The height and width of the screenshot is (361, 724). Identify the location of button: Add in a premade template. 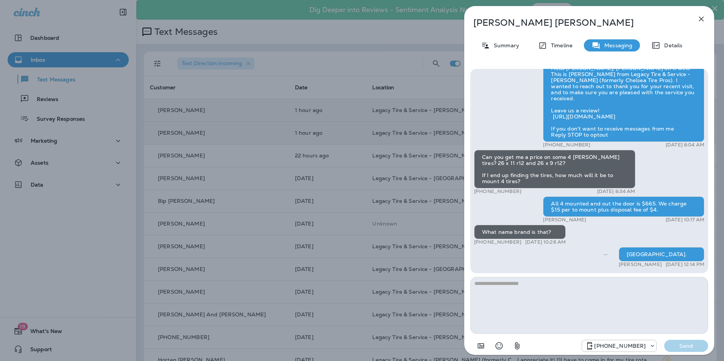
(481, 346).